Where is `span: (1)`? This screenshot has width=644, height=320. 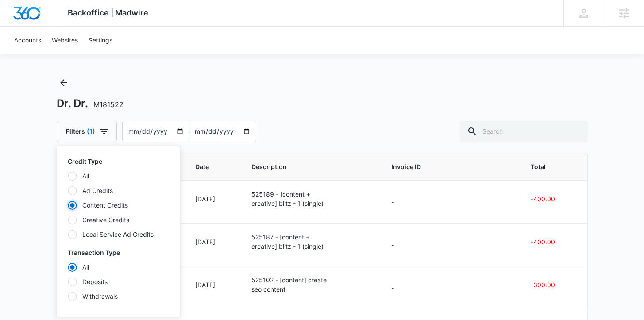 span: (1) is located at coordinates (91, 131).